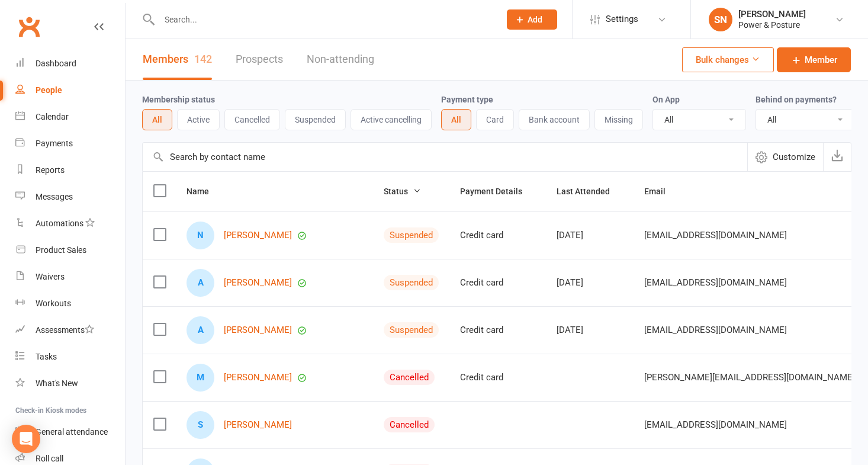 This screenshot has height=465, width=868. Describe the element at coordinates (497, 191) in the screenshot. I see `span: Payment Details` at that location.